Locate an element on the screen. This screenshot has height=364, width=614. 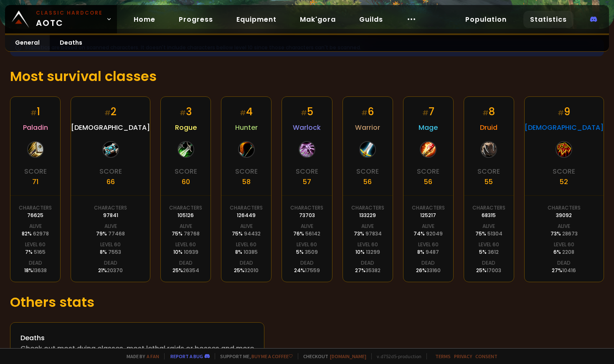
div: 76625 is located at coordinates (35, 215).